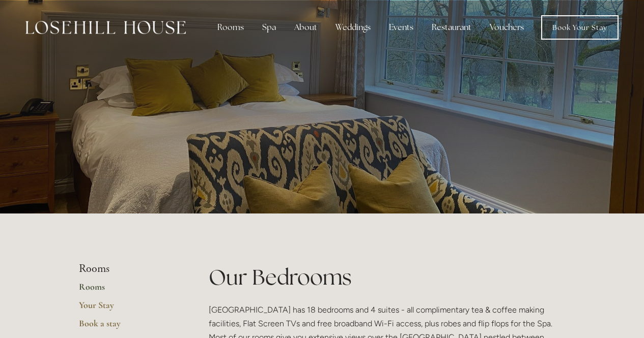  What do you see at coordinates (127, 309) in the screenshot?
I see `a: Your Stay` at bounding box center [127, 309].